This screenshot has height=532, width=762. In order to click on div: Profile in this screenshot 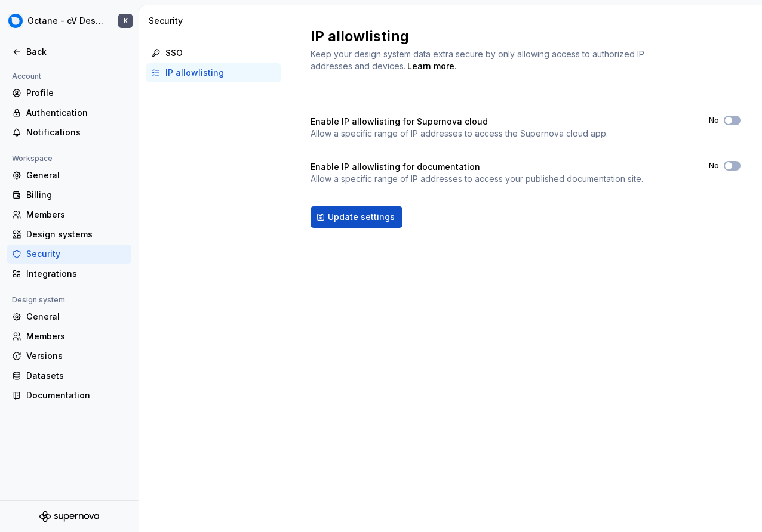, I will do `click(76, 93)`.